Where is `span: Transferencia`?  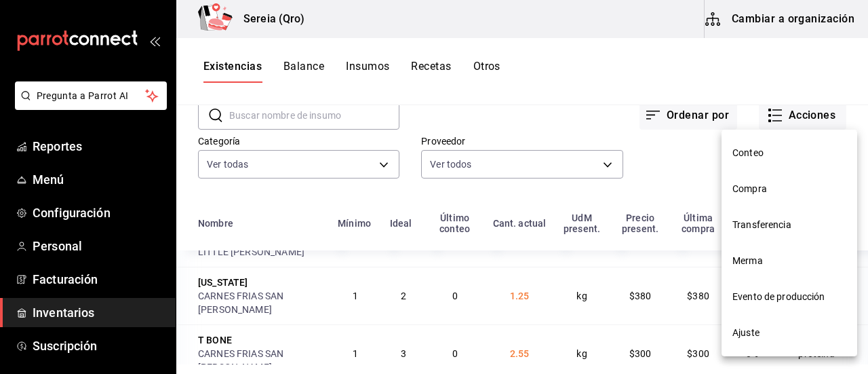
span: Transferencia is located at coordinates (790, 225).